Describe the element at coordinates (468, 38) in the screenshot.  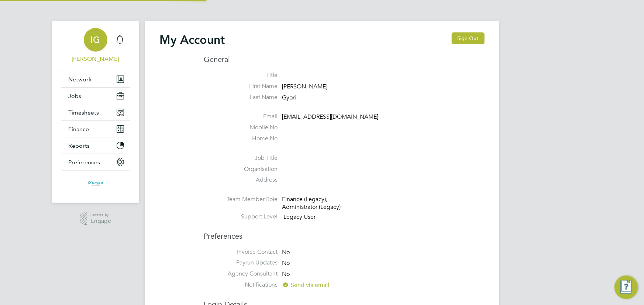
I see `button: Sign Out` at that location.